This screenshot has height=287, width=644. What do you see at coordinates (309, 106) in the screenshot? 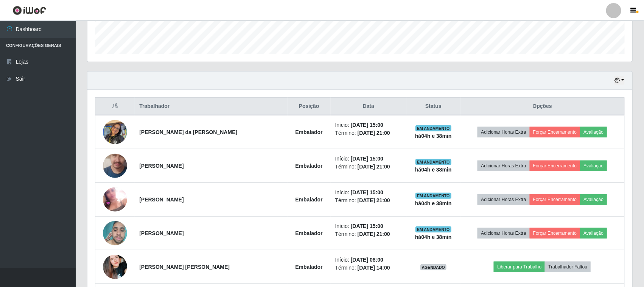
I see `th: Posição` at bounding box center [309, 106].